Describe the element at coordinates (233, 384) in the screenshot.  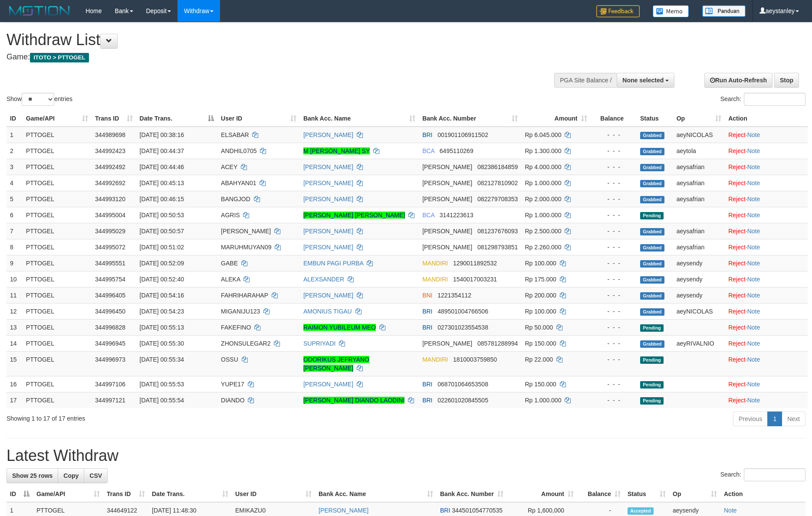
I see `span: YUPE17` at that location.